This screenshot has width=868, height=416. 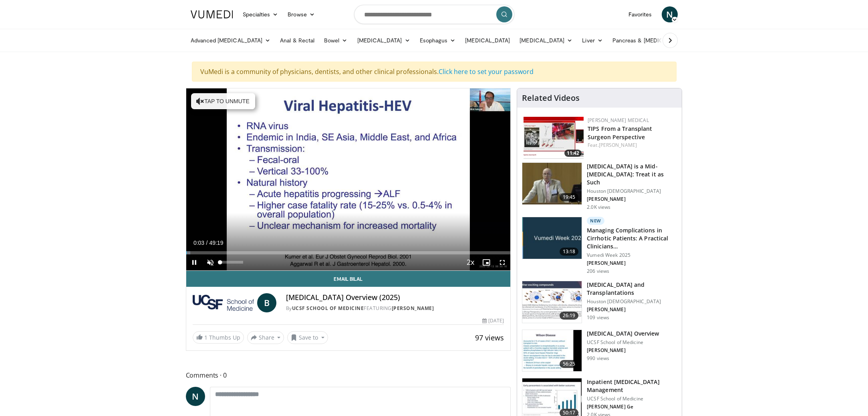 I want to click on span: 26:19, so click(x=569, y=316).